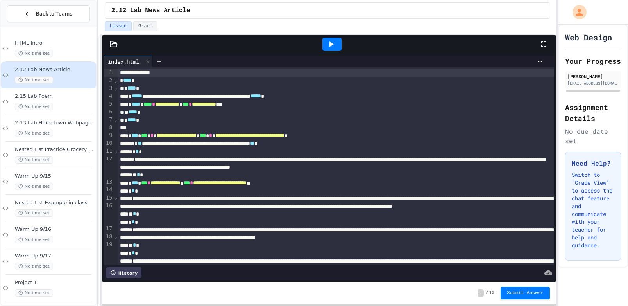 The image size is (628, 306). Describe the element at coordinates (109, 96) in the screenshot. I see `div: 4` at that location.